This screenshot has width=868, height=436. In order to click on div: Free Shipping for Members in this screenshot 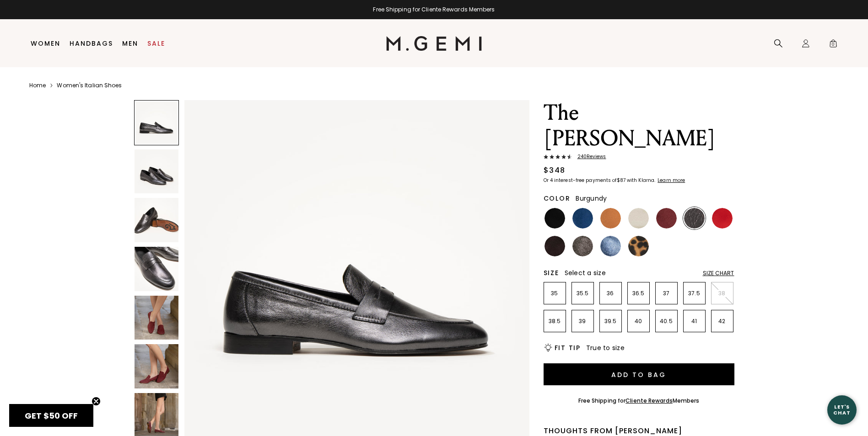, I will do `click(639, 401)`.